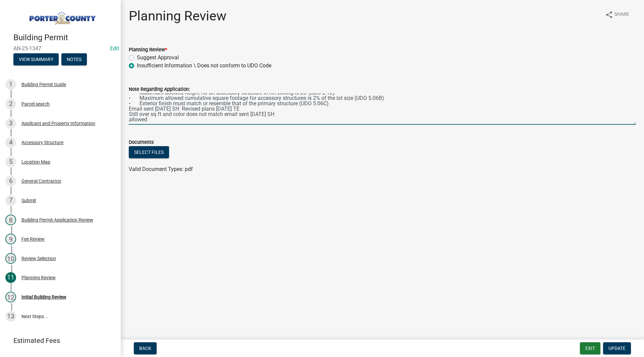 The image size is (644, 357). What do you see at coordinates (149, 152) in the screenshot?
I see `button: Select files` at bounding box center [149, 152].